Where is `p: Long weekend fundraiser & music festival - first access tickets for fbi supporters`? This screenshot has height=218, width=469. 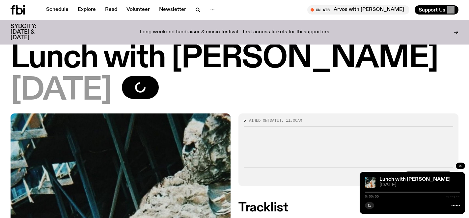 p: Long weekend fundraiser & music festival - first access tickets for fbi supporters is located at coordinates (234, 32).